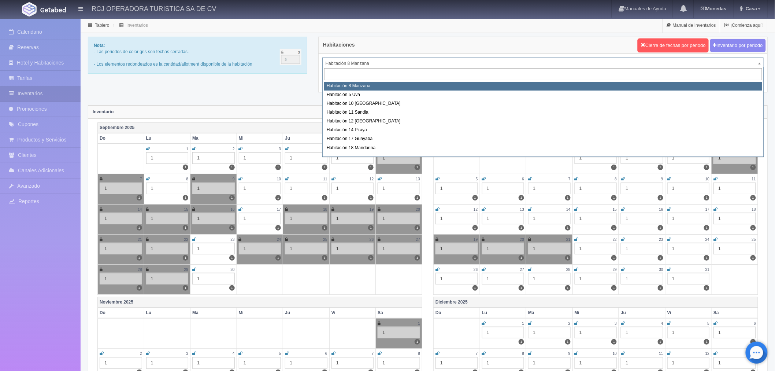 Image resolution: width=775 pixels, height=371 pixels. What do you see at coordinates (543, 139) in the screenshot?
I see `div: Habitación 17 Guayaba` at bounding box center [543, 139].